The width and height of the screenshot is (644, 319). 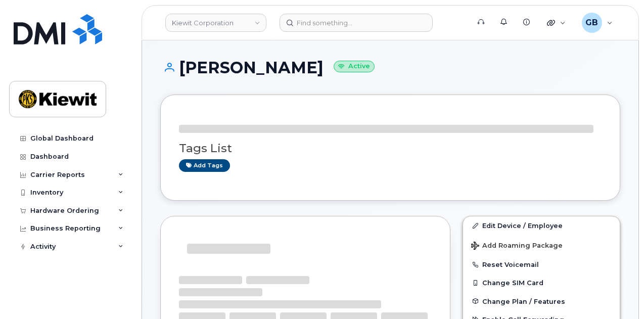 I want to click on span: Add Roaming Package, so click(x=517, y=247).